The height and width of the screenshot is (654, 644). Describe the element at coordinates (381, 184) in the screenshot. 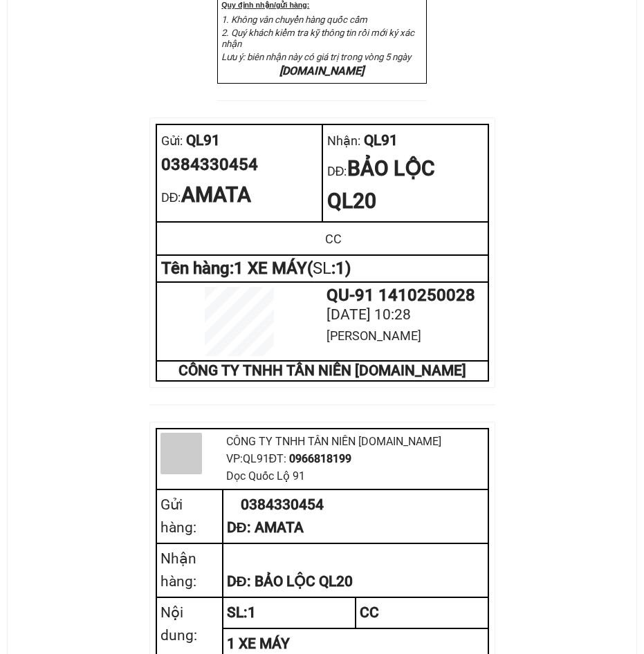

I see `span: BẢO LỘC QL20` at that location.